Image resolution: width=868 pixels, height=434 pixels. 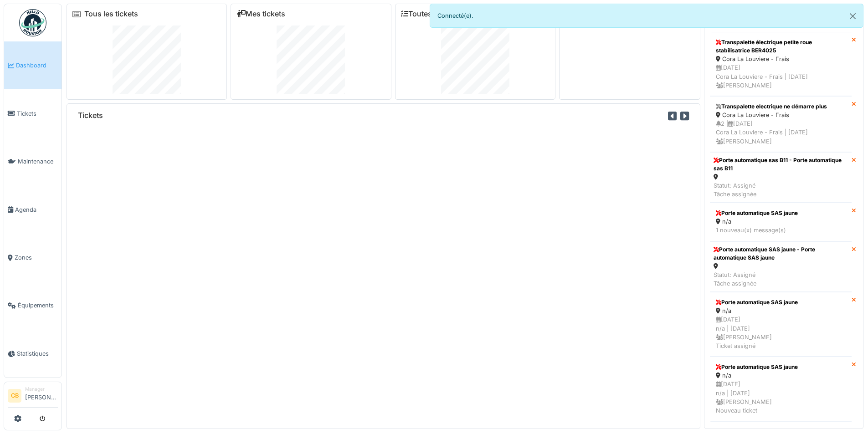 I want to click on div: Porte automatique SAS jaune - Porte automatique SAS jaune, so click(x=781, y=254).